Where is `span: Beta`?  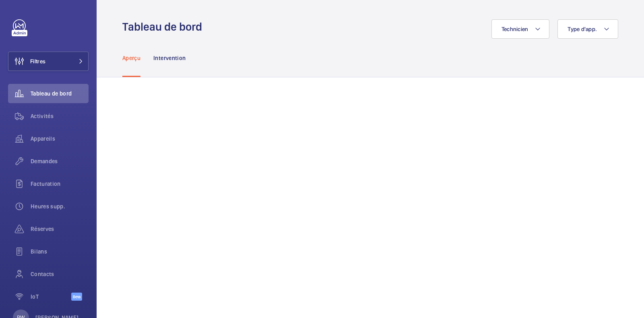
span: Beta is located at coordinates (76, 296).